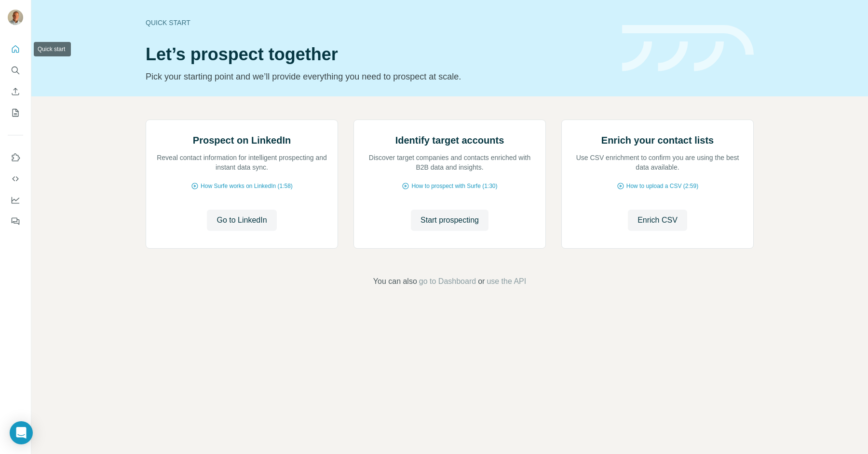 This screenshot has height=454, width=868. What do you see at coordinates (16, 113) in the screenshot?
I see `button: My lists` at bounding box center [16, 113].